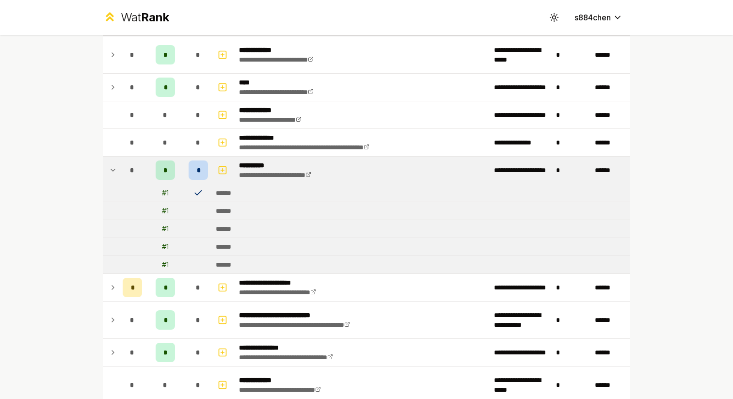  I want to click on span: Rank, so click(155, 17).